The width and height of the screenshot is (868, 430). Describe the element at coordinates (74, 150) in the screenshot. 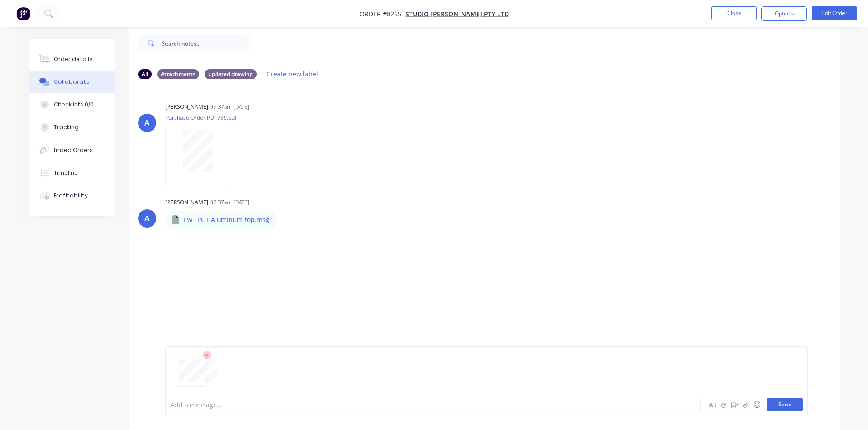

I see `div: Linked Orders` at that location.